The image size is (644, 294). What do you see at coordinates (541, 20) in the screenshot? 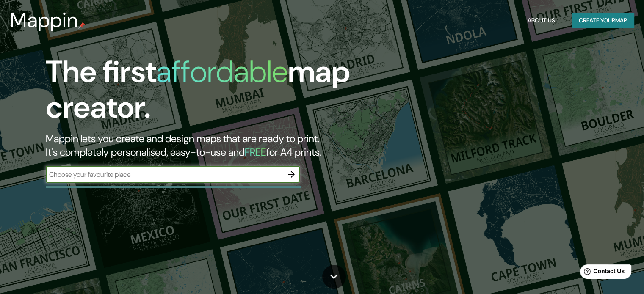
I see `button: About Us` at bounding box center [541, 20].